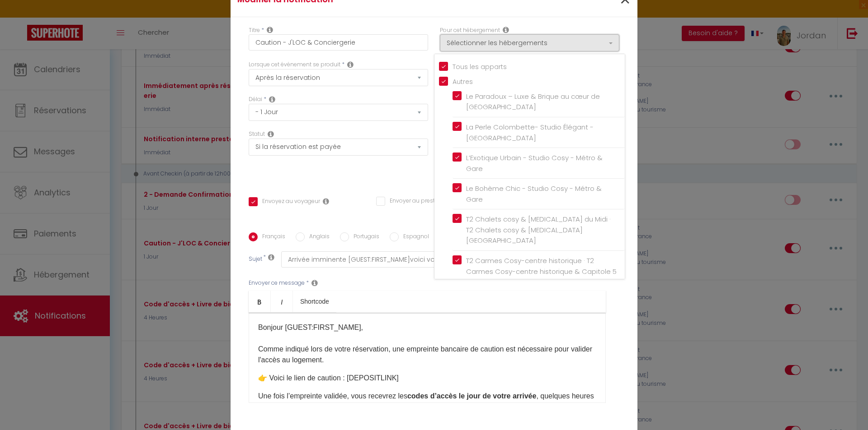 The height and width of the screenshot is (430, 868). What do you see at coordinates (529, 43) in the screenshot?
I see `button: Sélectionner les hébergements` at bounding box center [529, 43].